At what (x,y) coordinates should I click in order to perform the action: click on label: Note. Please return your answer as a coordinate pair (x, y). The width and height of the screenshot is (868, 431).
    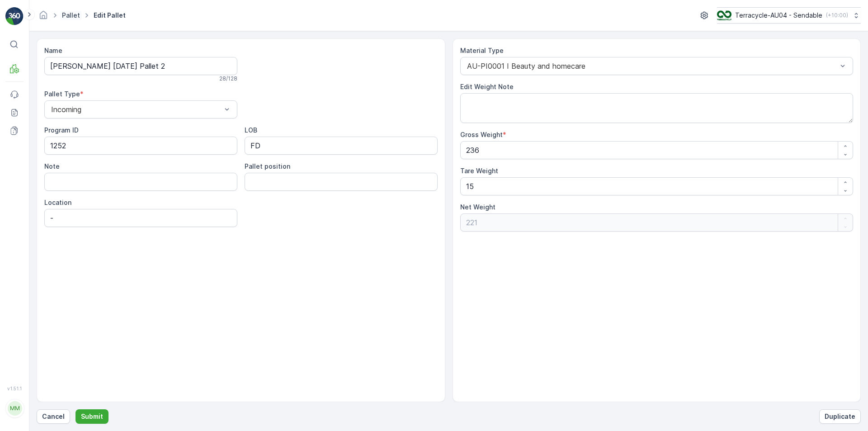
    Looking at the image, I should click on (52, 166).